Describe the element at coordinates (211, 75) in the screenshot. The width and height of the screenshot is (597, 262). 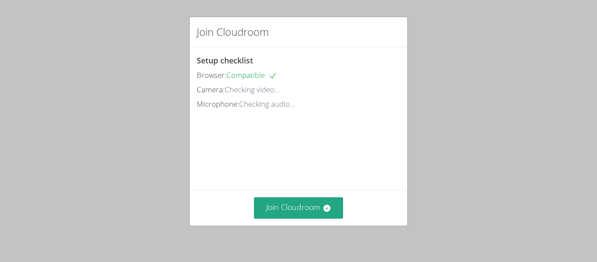
I see `span: Browser:` at that location.